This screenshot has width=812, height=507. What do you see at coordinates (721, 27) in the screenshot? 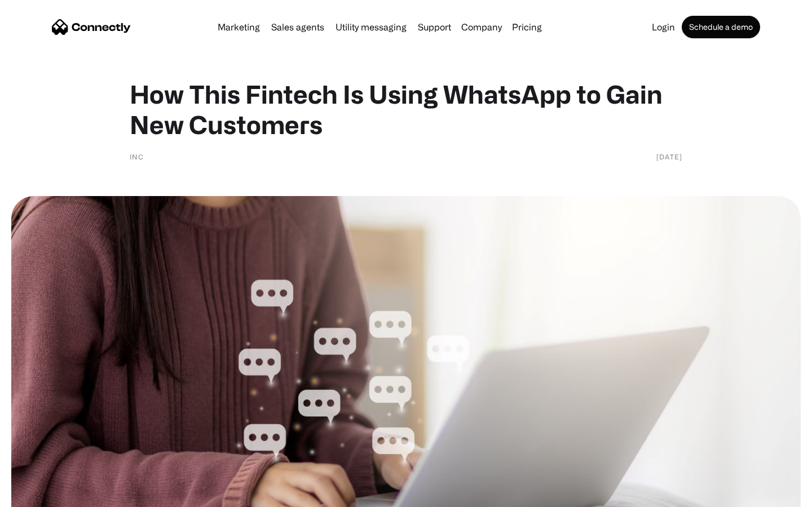
I see `a: Schedule a demo` at bounding box center [721, 27].